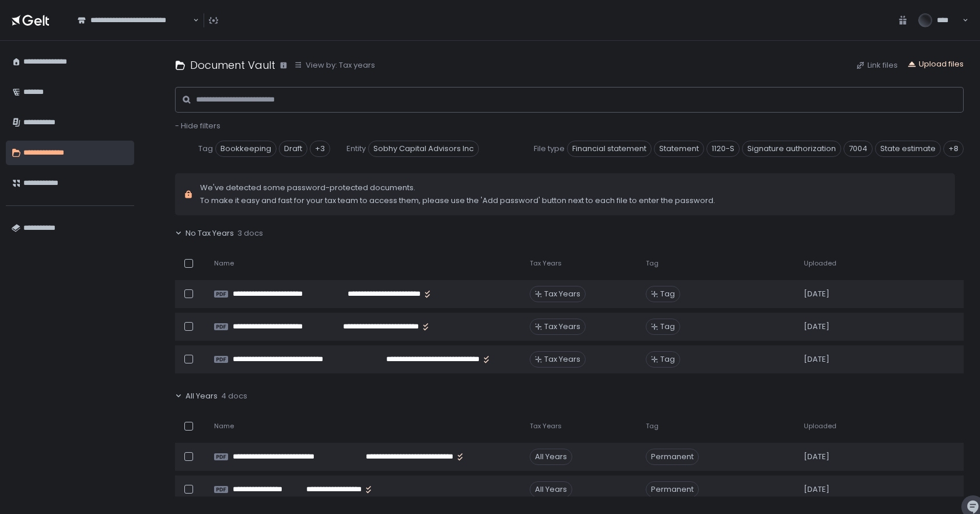 The width and height of the screenshot is (980, 514). Describe the element at coordinates (134, 21) in the screenshot. I see `div: Search for option` at that location.